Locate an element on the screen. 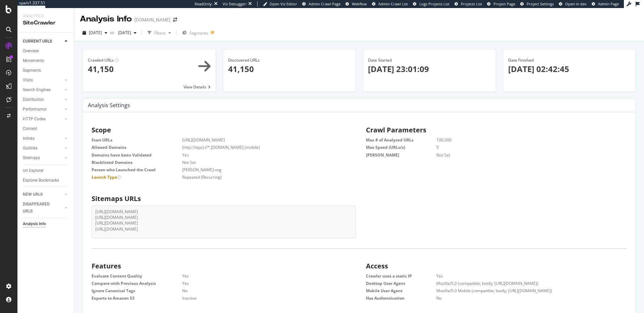 The image size is (644, 313). dd: 100,000 is located at coordinates (523, 140).